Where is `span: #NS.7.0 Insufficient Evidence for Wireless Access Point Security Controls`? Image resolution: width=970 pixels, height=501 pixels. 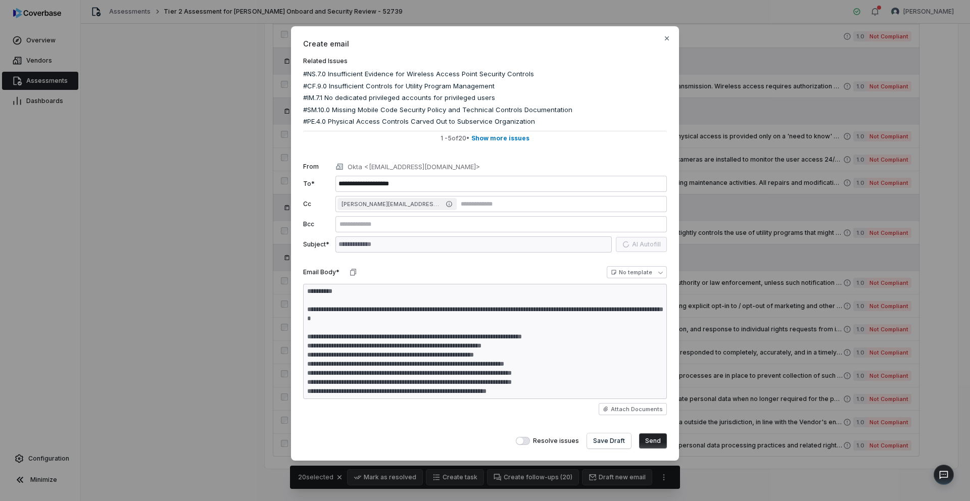 span: #NS.7.0 Insufficient Evidence for Wireless Access Point Security Controls is located at coordinates (418, 74).